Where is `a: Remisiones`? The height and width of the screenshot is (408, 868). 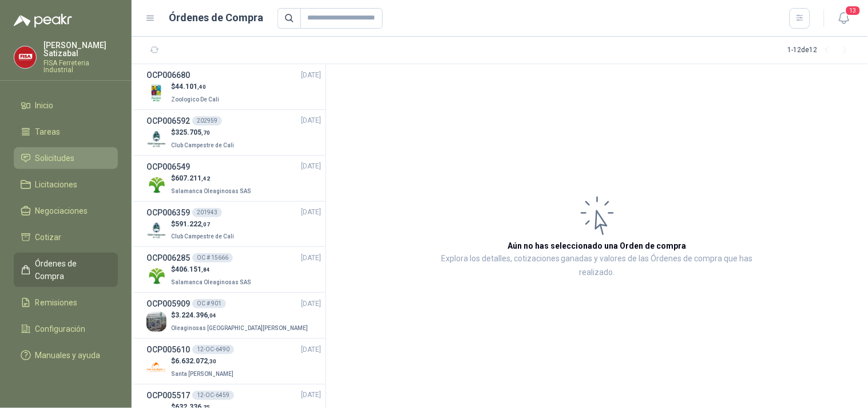
a: Remisiones is located at coordinates (66, 302).